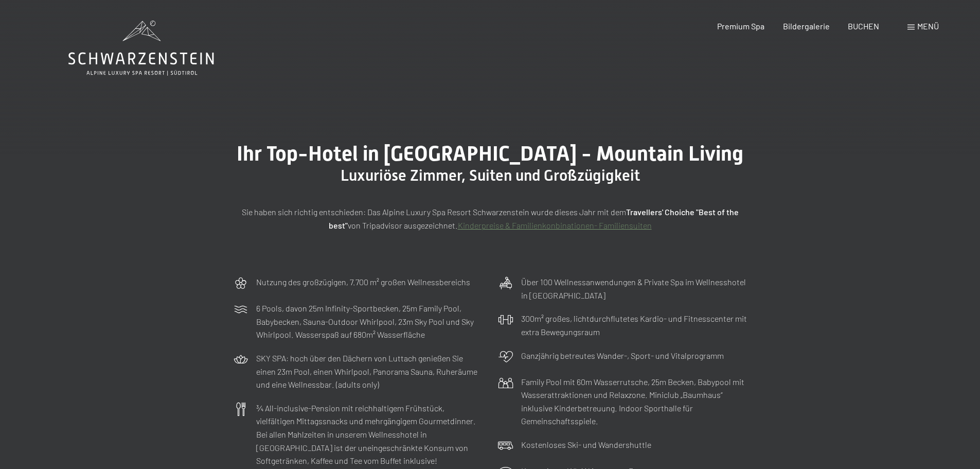 This screenshot has height=469, width=980. What do you see at coordinates (623, 355) in the screenshot?
I see `p: Ganzjährig betreutes Wander-, Sport- und Vitalprogramm` at bounding box center [623, 355].